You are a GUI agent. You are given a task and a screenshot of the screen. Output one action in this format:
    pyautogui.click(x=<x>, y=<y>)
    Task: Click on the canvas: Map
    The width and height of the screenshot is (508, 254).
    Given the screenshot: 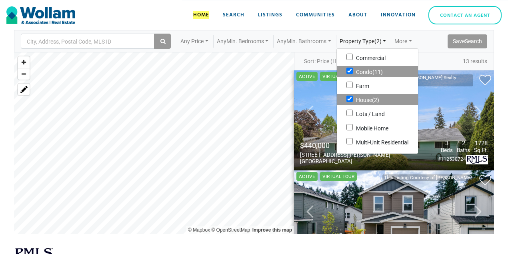 What is the action you would take?
    pyautogui.click(x=154, y=143)
    